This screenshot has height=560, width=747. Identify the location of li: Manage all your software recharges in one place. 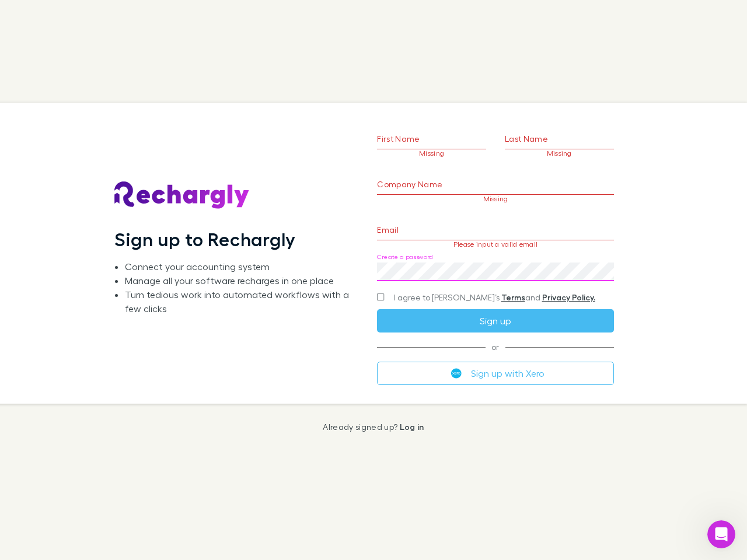
(242, 280).